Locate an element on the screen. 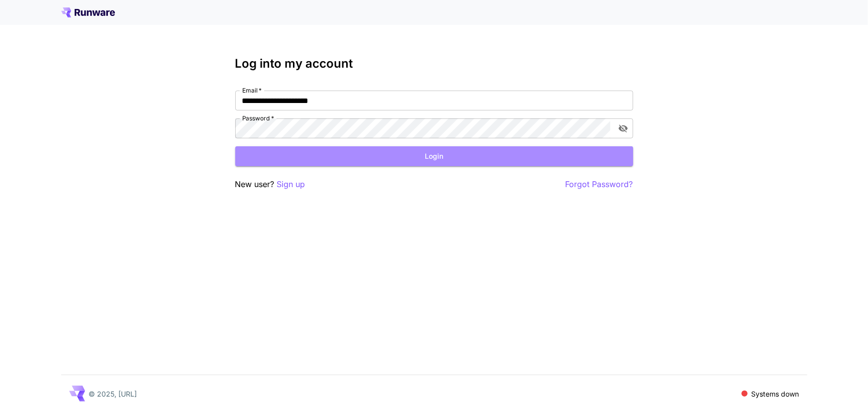 The height and width of the screenshot is (412, 868). p: Sign up is located at coordinates (291, 184).